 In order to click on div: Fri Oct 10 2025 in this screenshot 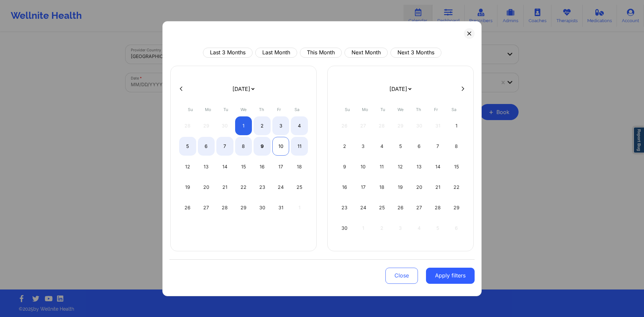, I will do `click(281, 146)`.